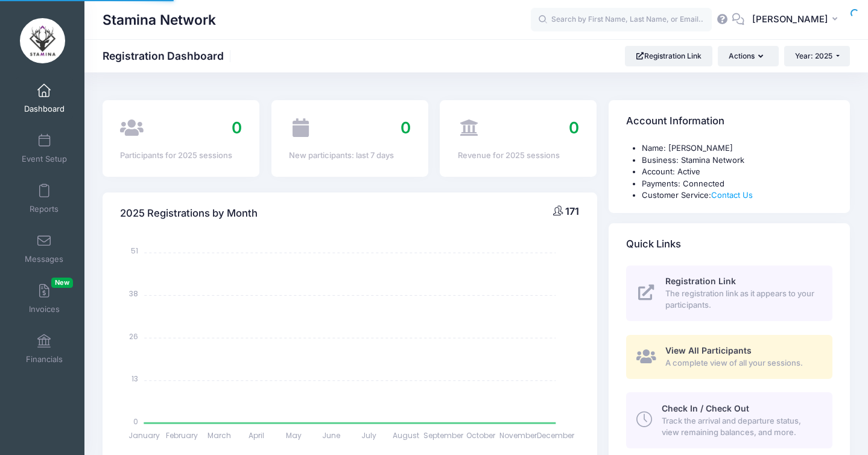  I want to click on span: 171, so click(572, 211).